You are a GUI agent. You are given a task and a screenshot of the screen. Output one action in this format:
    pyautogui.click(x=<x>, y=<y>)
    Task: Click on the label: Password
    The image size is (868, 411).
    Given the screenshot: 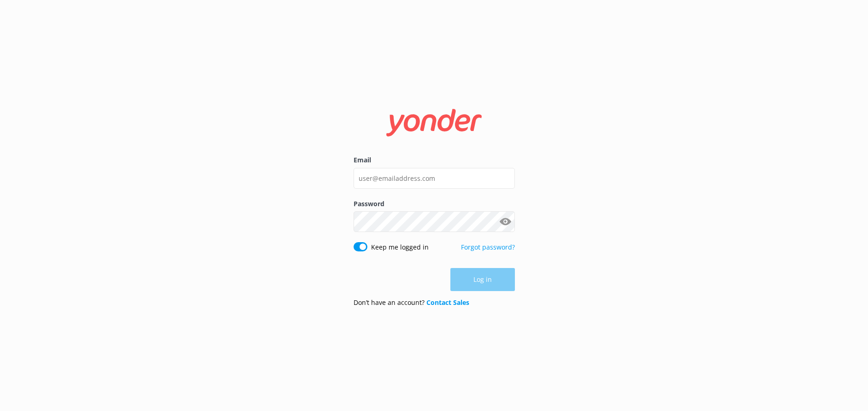 What is the action you would take?
    pyautogui.click(x=435, y=204)
    